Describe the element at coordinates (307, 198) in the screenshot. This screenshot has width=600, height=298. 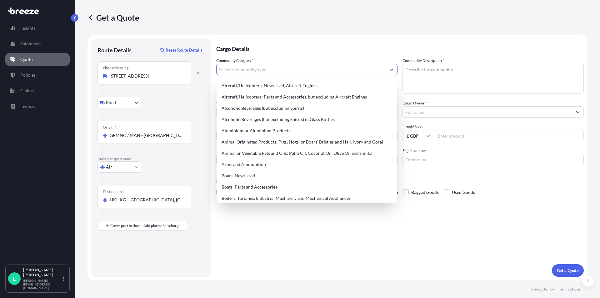
I see `div: Boilers, Turbines, Industrial Machinery and Mechanical Appliances` at that location.